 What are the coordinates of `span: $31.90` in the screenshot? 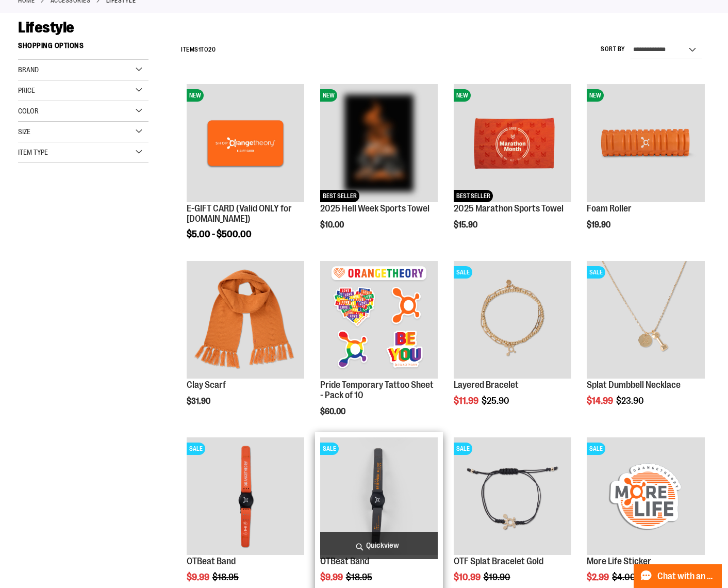 It's located at (199, 402).